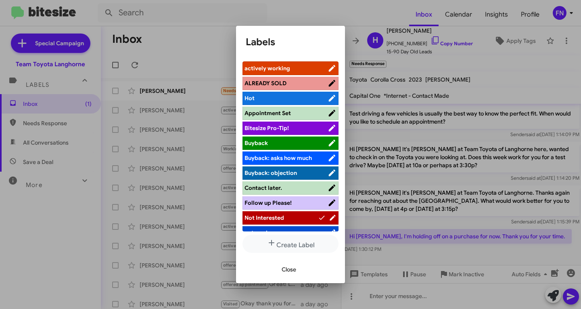 The image size is (581, 309). Describe the element at coordinates (265, 83) in the screenshot. I see `span: ALREADY SOLD` at that location.